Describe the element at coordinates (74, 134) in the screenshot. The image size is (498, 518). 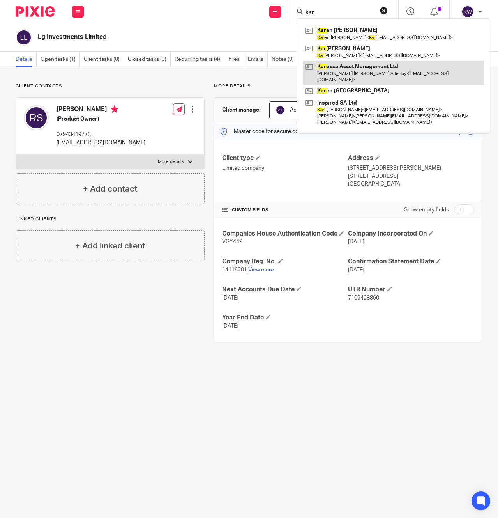
I see `tcxspan: Call 07943419773 via 3CX` at that location.